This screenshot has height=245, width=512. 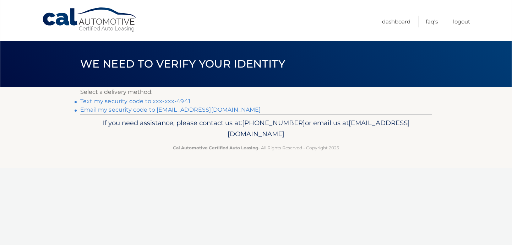 What do you see at coordinates (256, 92) in the screenshot?
I see `p: Select a delivery method:` at bounding box center [256, 92].